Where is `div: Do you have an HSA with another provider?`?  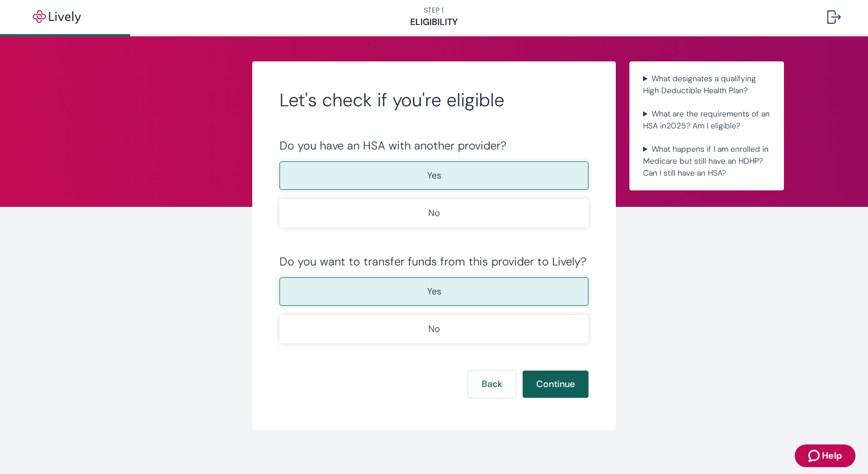
div: Do you have an HSA with another provider? is located at coordinates (434, 146).